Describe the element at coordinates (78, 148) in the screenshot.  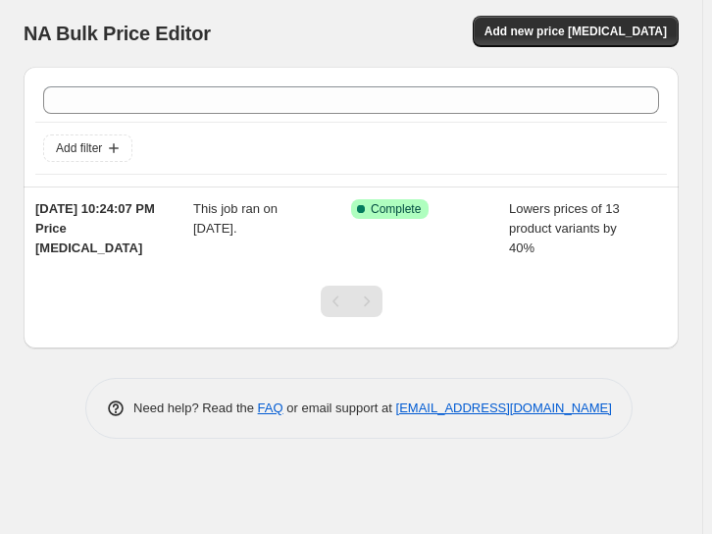
I see `span: Add filter` at that location.